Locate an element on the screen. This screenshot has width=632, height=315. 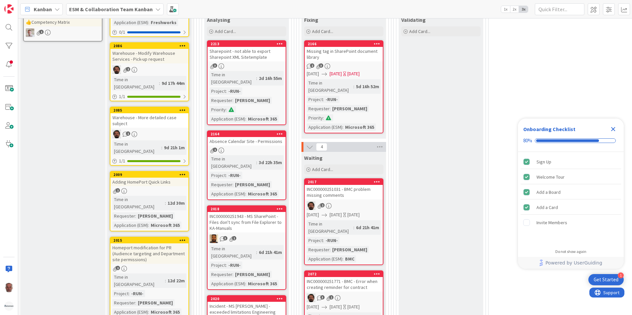
img: avatar is located at coordinates (9, 306).